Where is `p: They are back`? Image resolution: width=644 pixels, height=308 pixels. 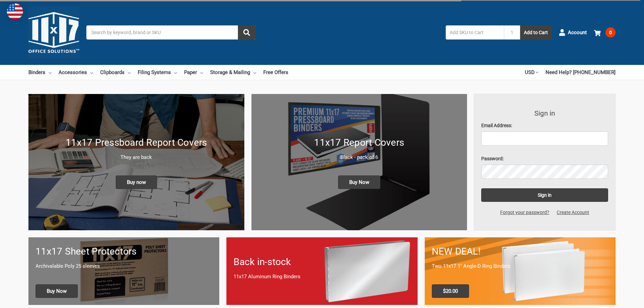 p: They are back is located at coordinates (137, 158).